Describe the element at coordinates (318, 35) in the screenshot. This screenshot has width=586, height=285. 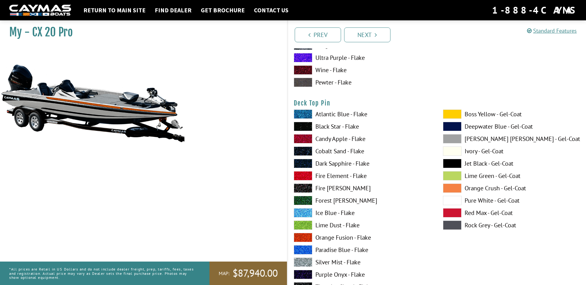
I see `a: Prev` at that location.